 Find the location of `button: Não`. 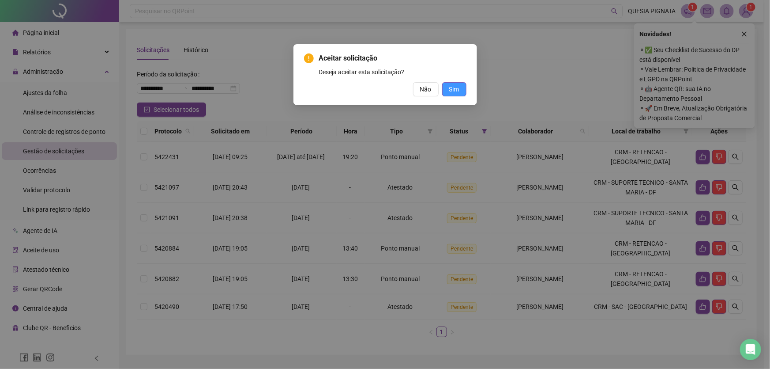

button: Não is located at coordinates (426, 89).